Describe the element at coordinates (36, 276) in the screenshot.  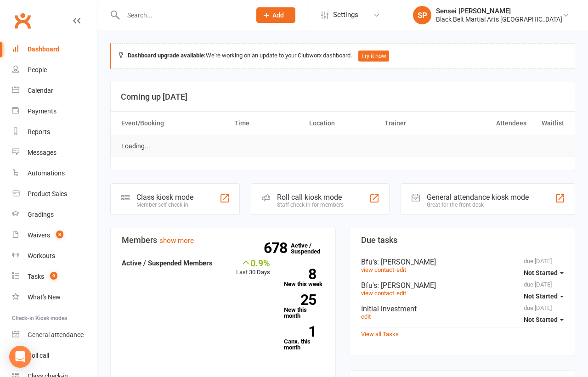
I see `div: Tasks` at that location.